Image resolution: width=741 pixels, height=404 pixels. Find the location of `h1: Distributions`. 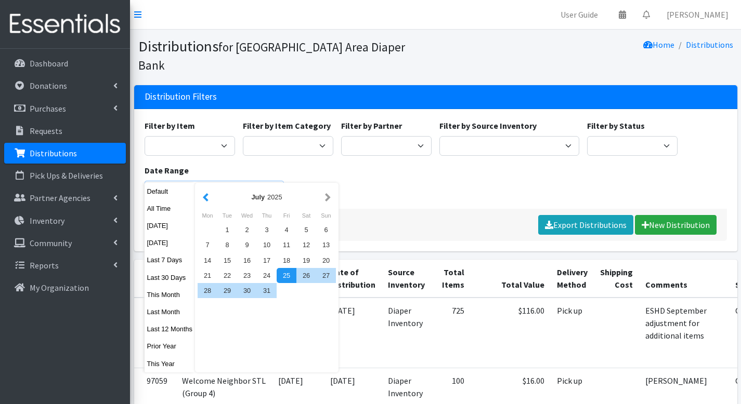

h1: Distributions is located at coordinates (285, 55).